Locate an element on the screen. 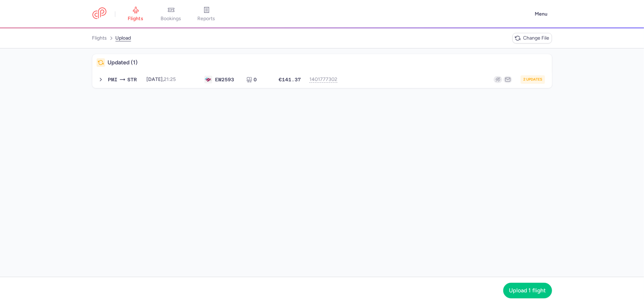 The height and width of the screenshot is (304, 644). span: Change file is located at coordinates (537, 38).